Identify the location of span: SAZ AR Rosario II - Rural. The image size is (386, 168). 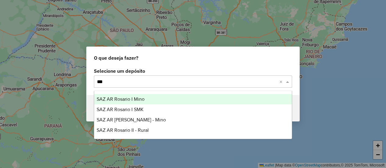
(123, 130).